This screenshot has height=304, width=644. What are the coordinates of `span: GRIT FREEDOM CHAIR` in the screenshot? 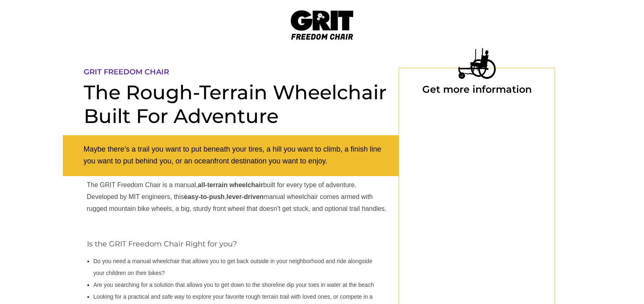 It's located at (126, 72).